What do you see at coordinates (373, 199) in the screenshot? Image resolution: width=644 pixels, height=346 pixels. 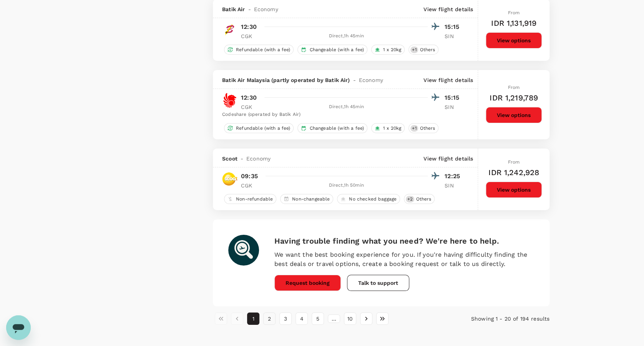 I see `span: No checked baggage` at bounding box center [373, 199].